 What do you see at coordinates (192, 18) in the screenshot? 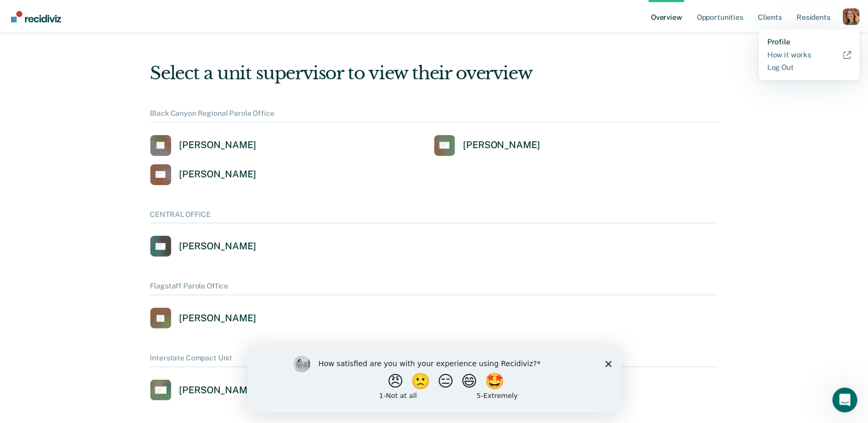
I see `div: How satisfied are you with your experience using Recidiviz?` at bounding box center [192, 18].